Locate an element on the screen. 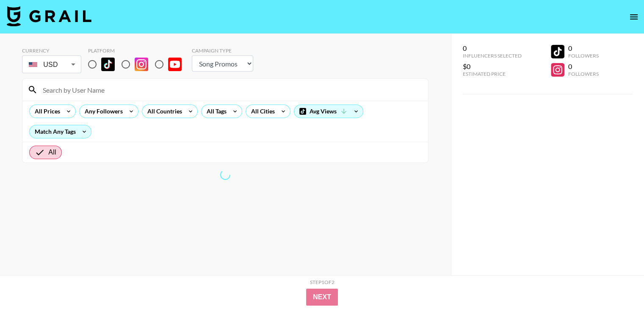 The height and width of the screenshot is (309, 644). div: All Prices is located at coordinates (45, 111).